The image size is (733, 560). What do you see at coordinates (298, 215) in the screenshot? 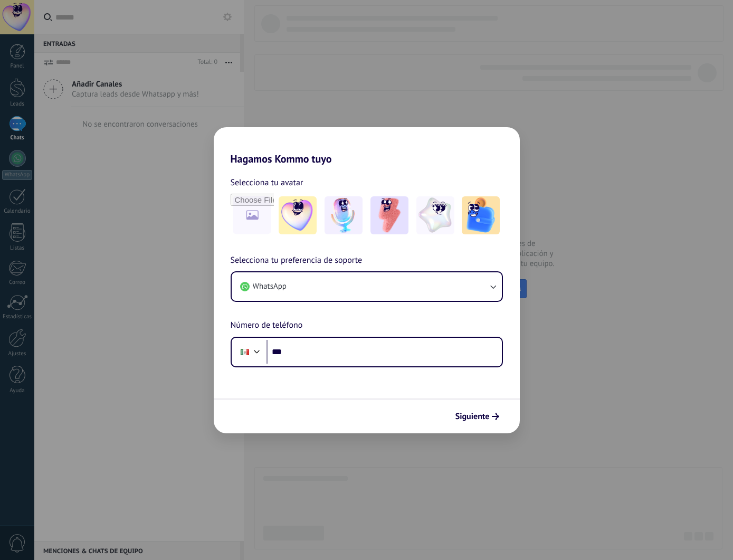
I see `img: -1.jpeg` at bounding box center [298, 215].